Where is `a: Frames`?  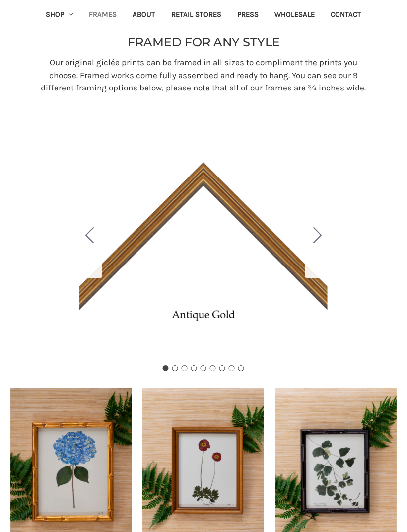
a: Frames is located at coordinates (103, 16).